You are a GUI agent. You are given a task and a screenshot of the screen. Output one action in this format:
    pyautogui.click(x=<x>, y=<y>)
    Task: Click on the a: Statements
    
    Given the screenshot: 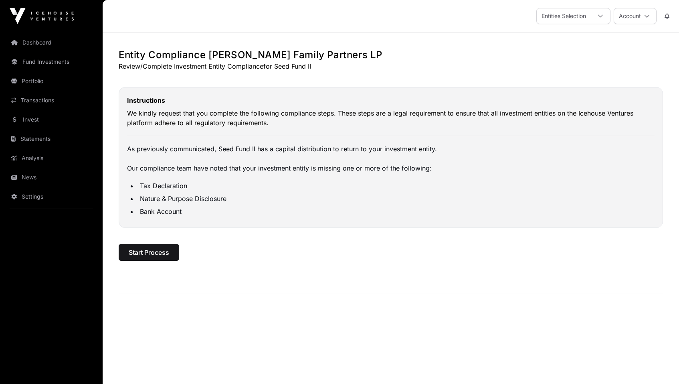 What is the action you would take?
    pyautogui.click(x=51, y=139)
    